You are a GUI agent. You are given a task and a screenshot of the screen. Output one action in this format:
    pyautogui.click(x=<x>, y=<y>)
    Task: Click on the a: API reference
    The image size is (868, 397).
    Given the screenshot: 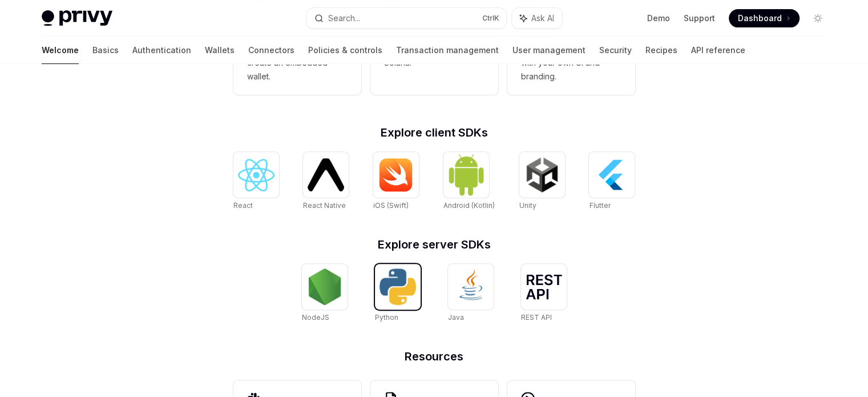 What is the action you would take?
    pyautogui.click(x=718, y=50)
    